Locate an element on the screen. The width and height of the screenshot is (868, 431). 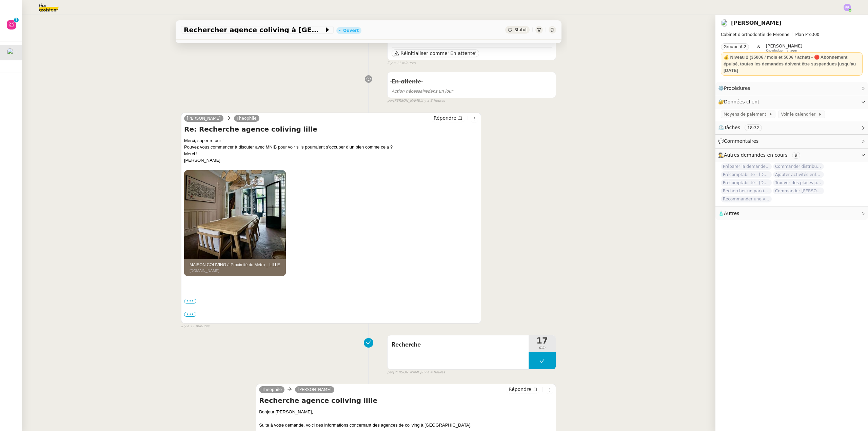
span: Knowledge manager is located at coordinates (782, 50).